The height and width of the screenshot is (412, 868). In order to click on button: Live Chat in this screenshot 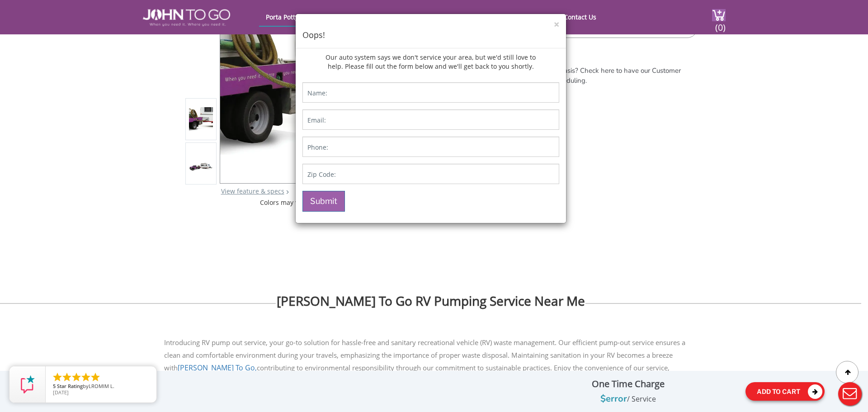, I will do `click(850, 394)`.